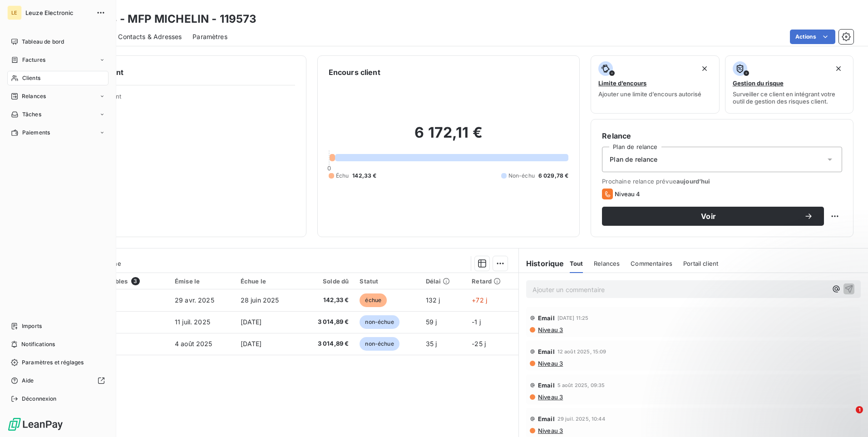  Describe the element at coordinates (35, 133) in the screenshot. I see `span: Paiements` at that location.